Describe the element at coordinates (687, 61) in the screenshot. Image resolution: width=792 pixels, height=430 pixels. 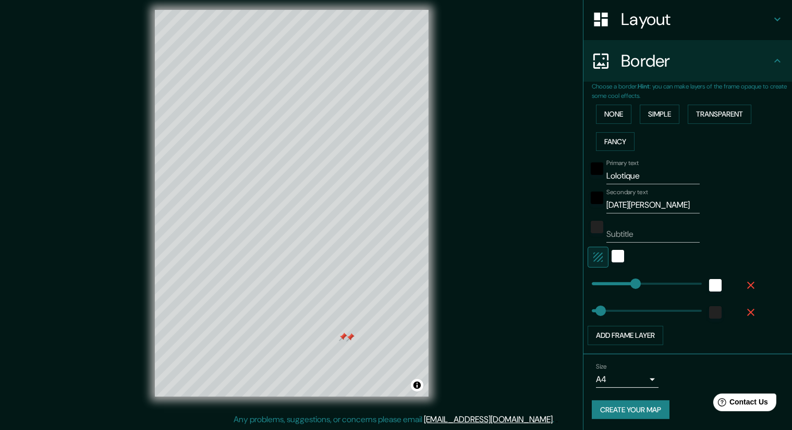
I see `div: Border` at that location.